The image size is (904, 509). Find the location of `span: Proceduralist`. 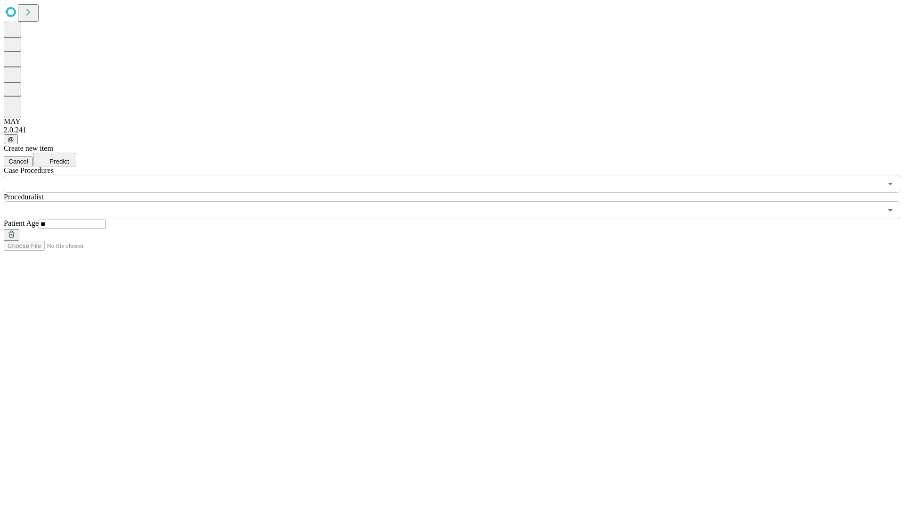

span: Proceduralist is located at coordinates (24, 196).